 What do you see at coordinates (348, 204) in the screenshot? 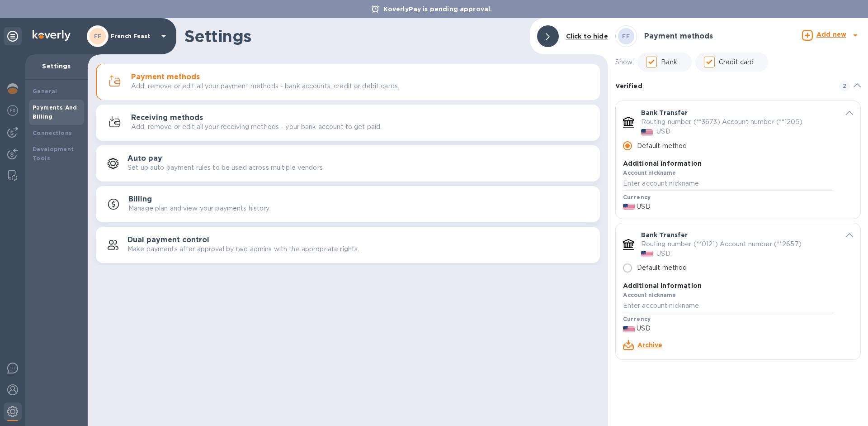
I see `button: BillingManage plan and view your payments history.` at bounding box center [348, 204].